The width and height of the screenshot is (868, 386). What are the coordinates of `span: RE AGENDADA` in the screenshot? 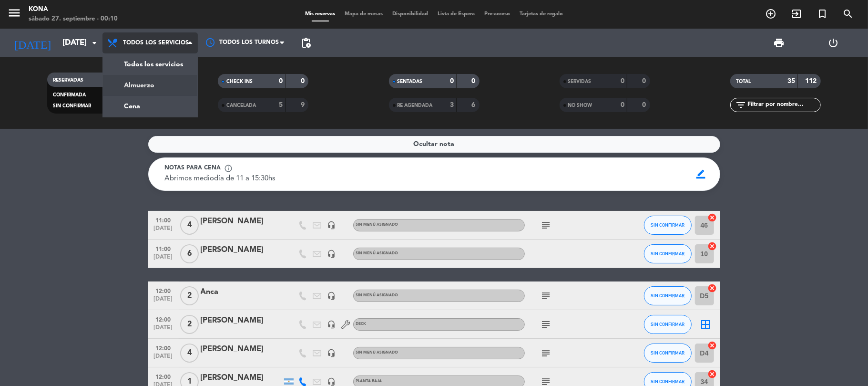 It's located at (415, 105).